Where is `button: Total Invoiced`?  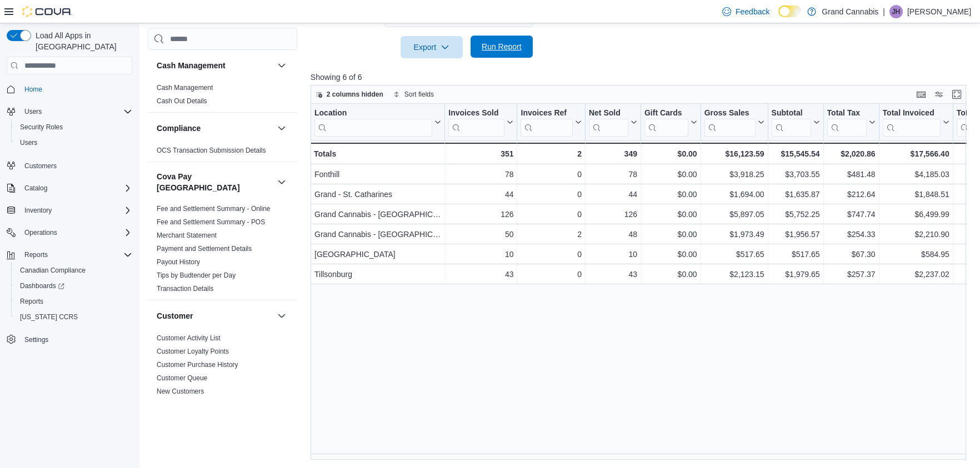 button: Total Invoiced is located at coordinates (916, 123).